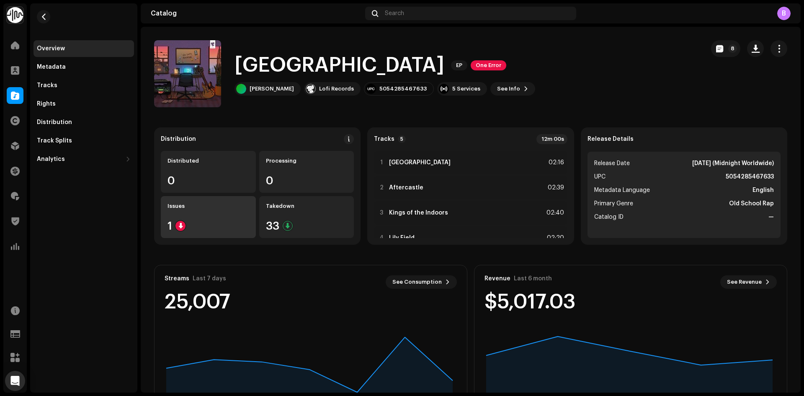 This screenshot has width=804, height=396. What do you see at coordinates (51, 159) in the screenshot?
I see `div: Analytics` at bounding box center [51, 159].